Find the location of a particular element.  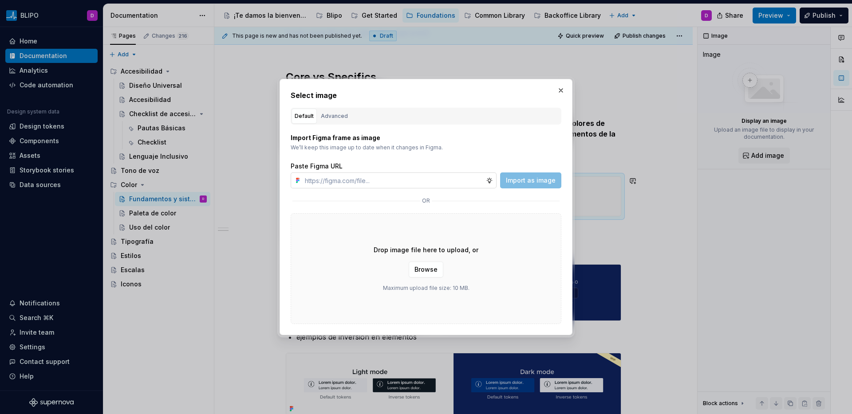

label: Paste Figma URL is located at coordinates (316, 166).